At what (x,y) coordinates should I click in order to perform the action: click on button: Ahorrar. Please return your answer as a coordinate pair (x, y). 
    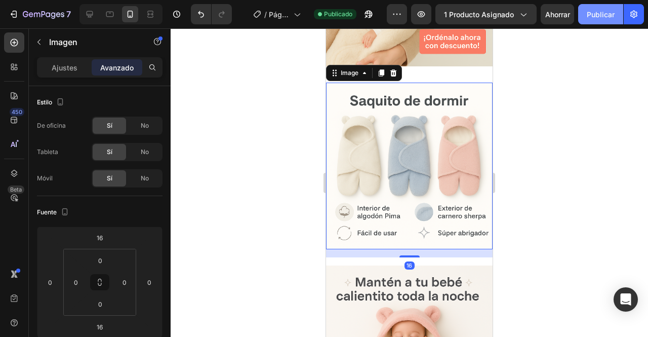
    Looking at the image, I should click on (557, 14).